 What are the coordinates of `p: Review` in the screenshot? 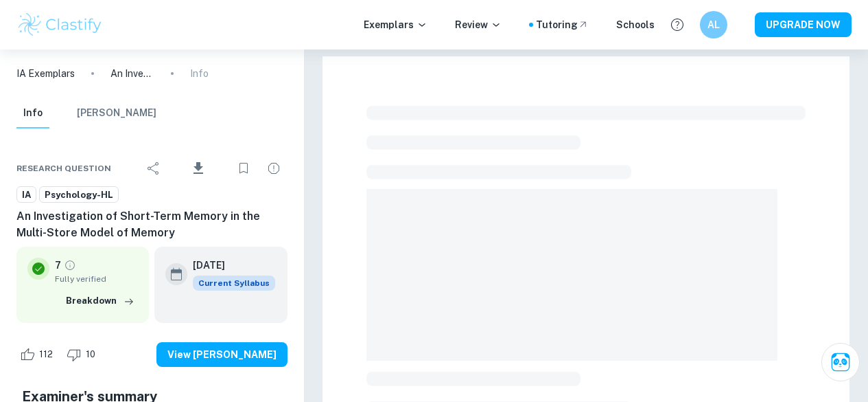 It's located at (478, 25).